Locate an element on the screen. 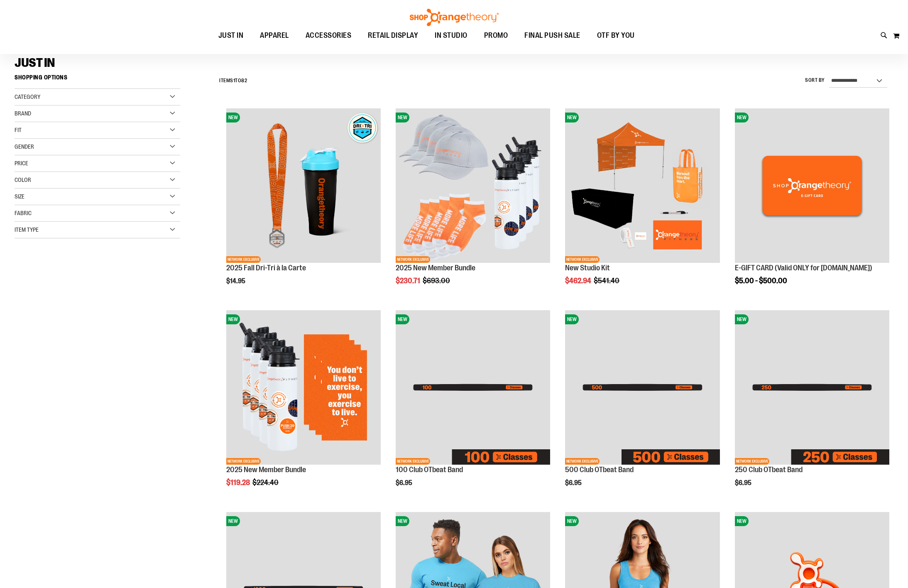  span: Fabric is located at coordinates (23, 213).